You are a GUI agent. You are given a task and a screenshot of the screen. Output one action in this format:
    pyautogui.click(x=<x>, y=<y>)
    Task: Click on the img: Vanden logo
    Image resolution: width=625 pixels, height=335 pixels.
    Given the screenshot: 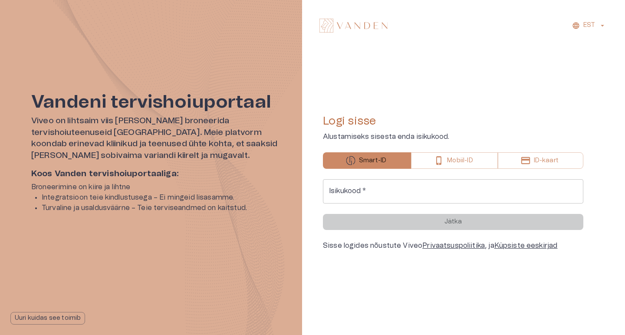 What is the action you would take?
    pyautogui.click(x=353, y=26)
    